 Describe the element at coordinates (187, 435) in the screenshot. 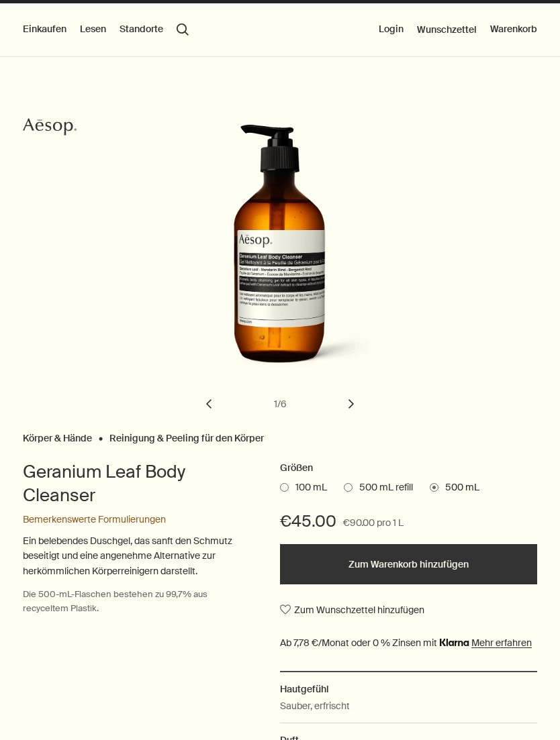

I see `a: Reinigung & Peeling für den Körper` at that location.